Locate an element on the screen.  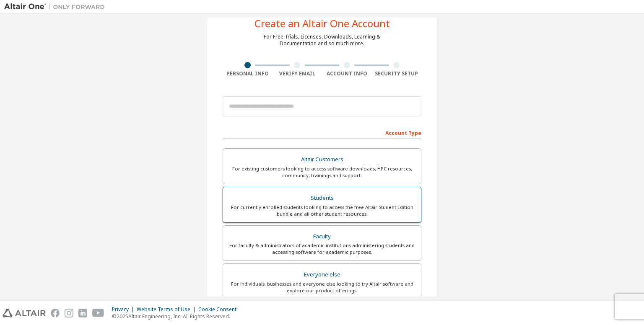
div: Faculty is located at coordinates (322, 237).